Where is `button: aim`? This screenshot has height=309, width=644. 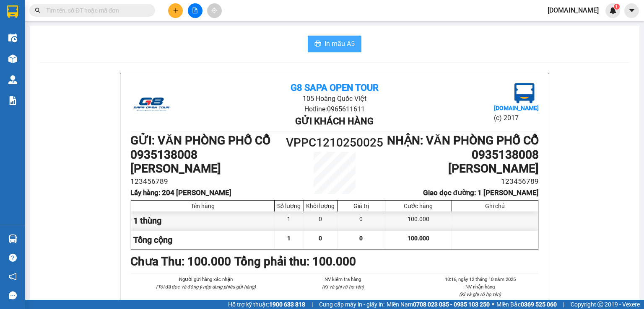
button: aim is located at coordinates (214, 10).